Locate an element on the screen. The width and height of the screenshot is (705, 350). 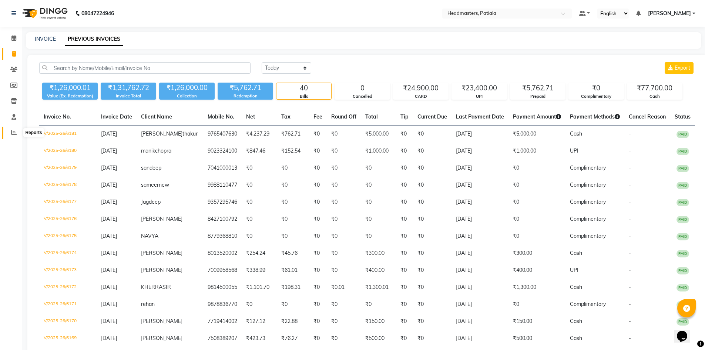
div: ₹1,26,000.01 is located at coordinates (70, 88).